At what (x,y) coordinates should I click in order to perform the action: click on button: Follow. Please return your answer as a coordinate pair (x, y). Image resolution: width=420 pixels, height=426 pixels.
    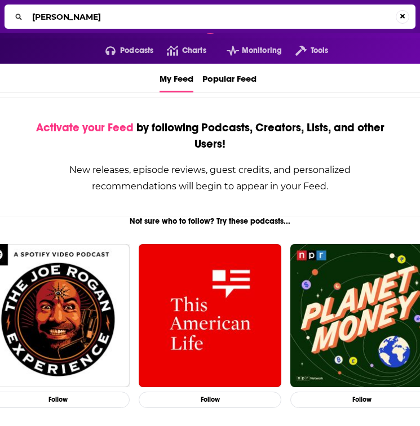
    Looking at the image, I should click on (210, 400).